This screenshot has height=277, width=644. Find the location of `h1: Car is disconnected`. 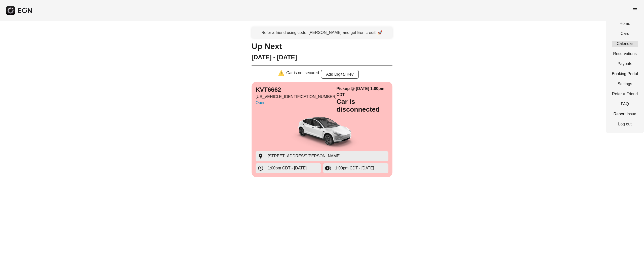

h1: Car is disconnected is located at coordinates (363, 105).